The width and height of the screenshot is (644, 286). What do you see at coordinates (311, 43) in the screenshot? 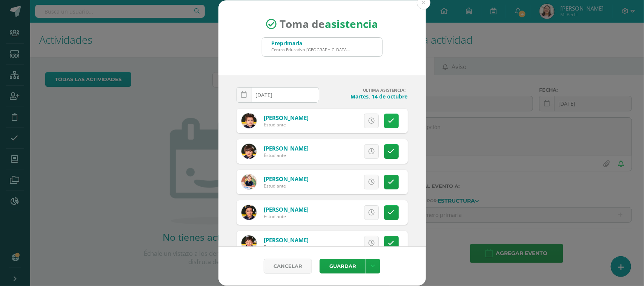
I see `div: Preprimaria` at bounding box center [311, 43].